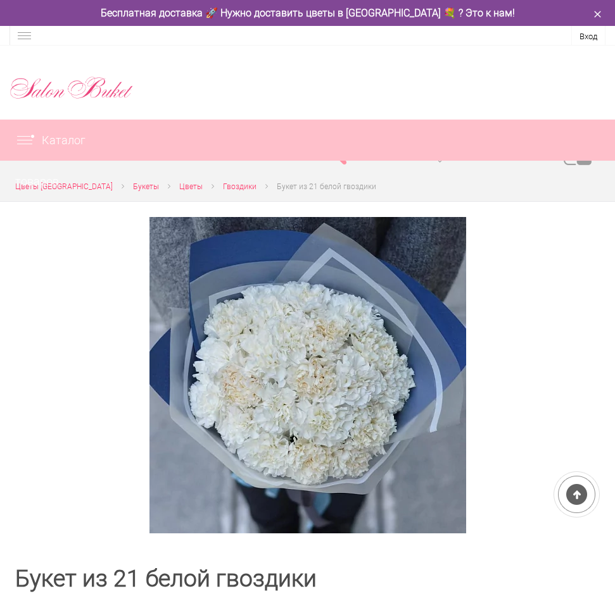 The height and width of the screenshot is (601, 615). Describe the element at coordinates (239, 187) in the screenshot. I see `a: Гвоздики` at that location.